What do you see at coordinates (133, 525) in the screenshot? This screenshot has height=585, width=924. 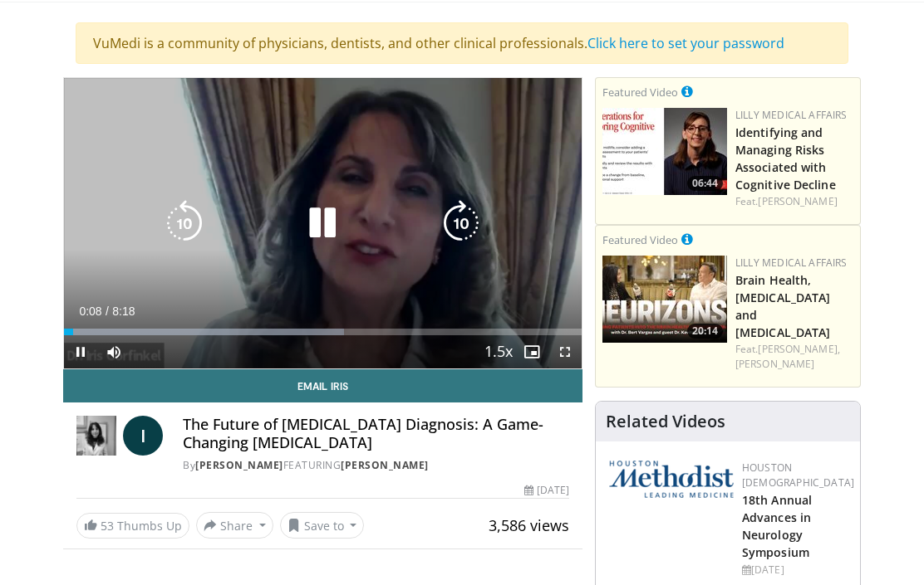 I see `a: 53 Thumbs Up` at bounding box center [133, 525].